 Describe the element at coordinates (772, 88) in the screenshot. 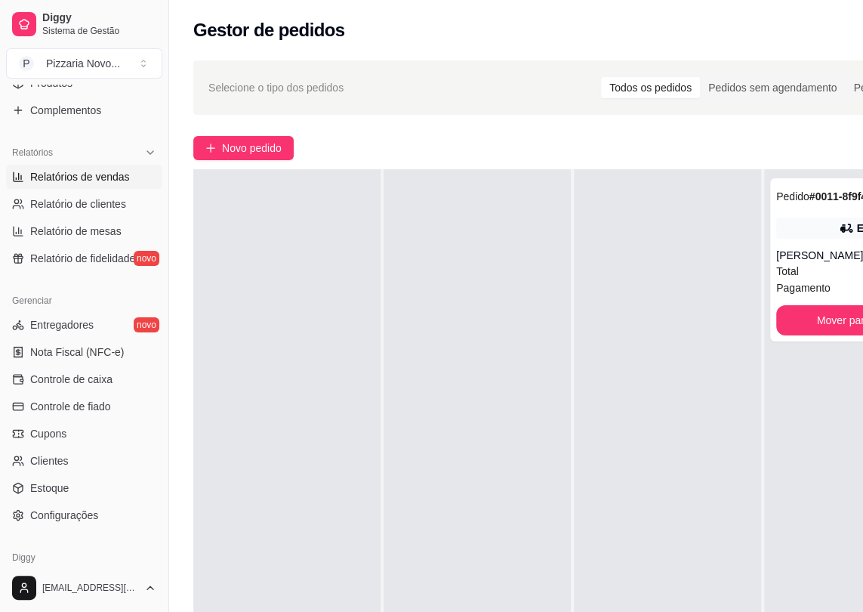

I see `div: Pedidos sem agendamento` at that location.